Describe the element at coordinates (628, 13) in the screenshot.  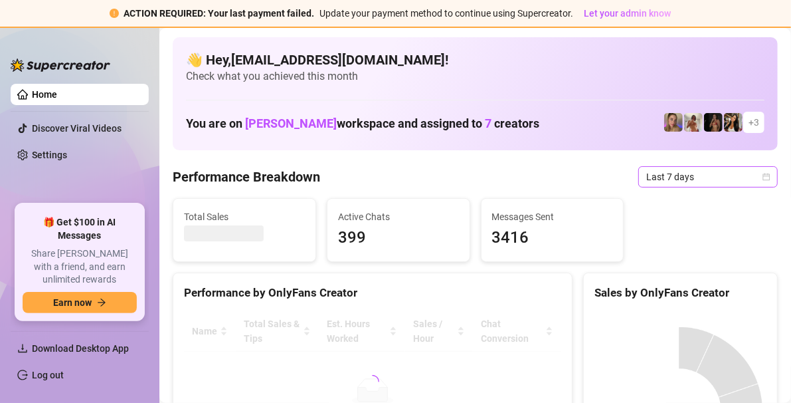
I see `span: Let your admin know` at that location.